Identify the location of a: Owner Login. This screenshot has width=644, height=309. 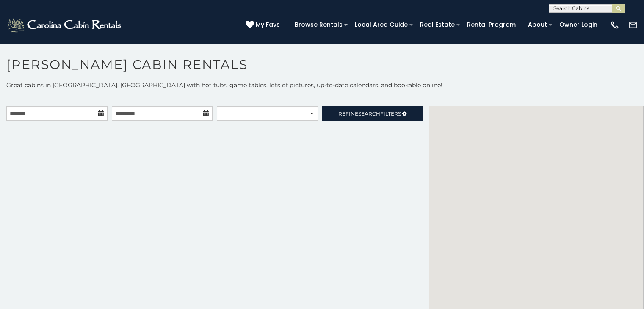
(578, 25).